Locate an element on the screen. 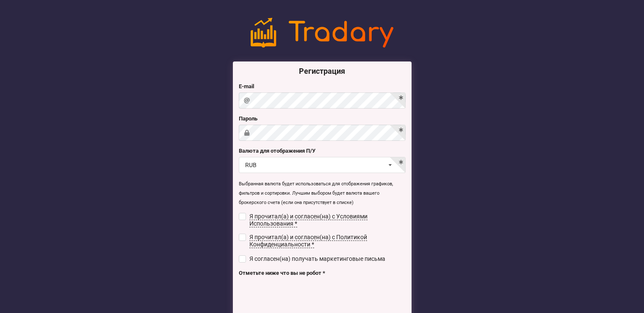 The width and height of the screenshot is (644, 313). img: logo-noslogan-1ad60627477bfbe4b251f00f67da6d4e.png is located at coordinates (323, 33).